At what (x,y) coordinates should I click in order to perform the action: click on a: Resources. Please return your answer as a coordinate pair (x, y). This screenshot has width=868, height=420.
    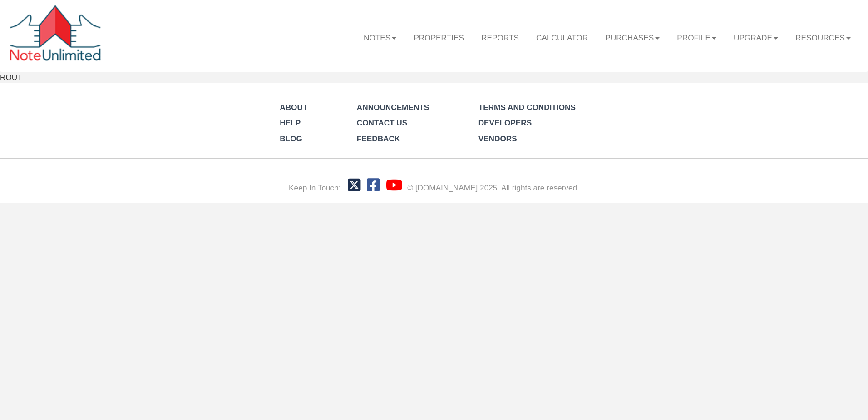
    Looking at the image, I should click on (823, 38).